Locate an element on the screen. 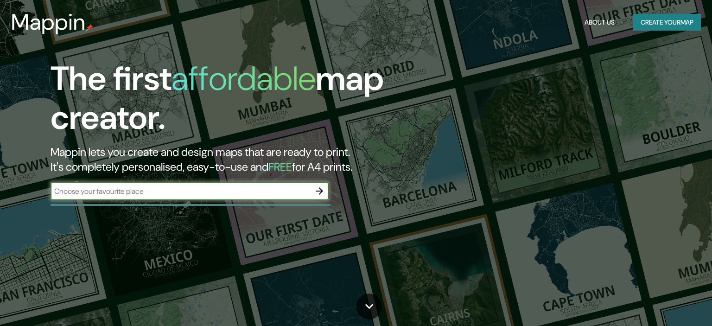 The width and height of the screenshot is (712, 326). button: Create yourmap is located at coordinates (667, 22).